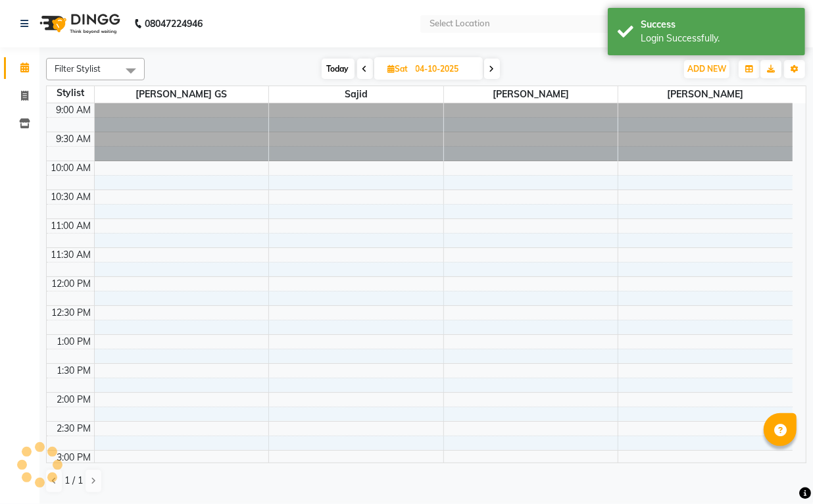 The width and height of the screenshot is (813, 504). What do you see at coordinates (75, 399) in the screenshot?
I see `div: 2:00 PM` at bounding box center [75, 399].